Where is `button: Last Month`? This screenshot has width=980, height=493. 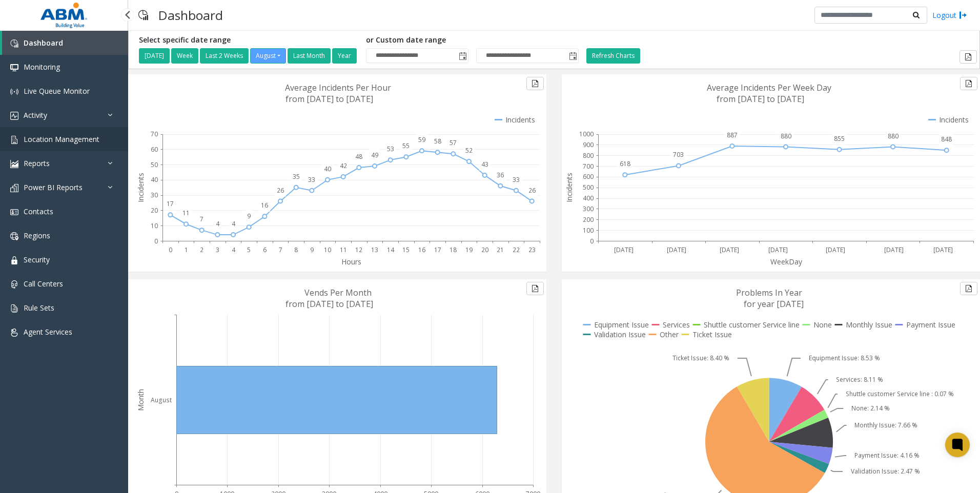 button: Last Month is located at coordinates (309, 56).